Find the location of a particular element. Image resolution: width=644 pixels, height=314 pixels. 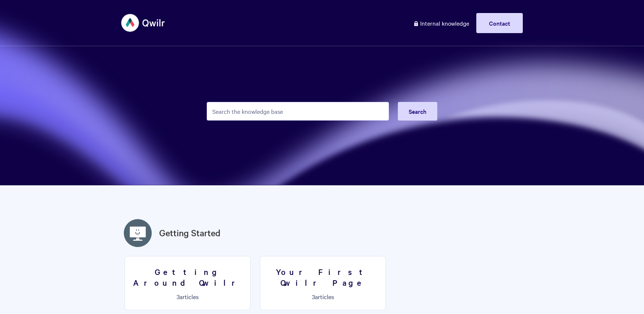

a: Contact is located at coordinates (500, 23).